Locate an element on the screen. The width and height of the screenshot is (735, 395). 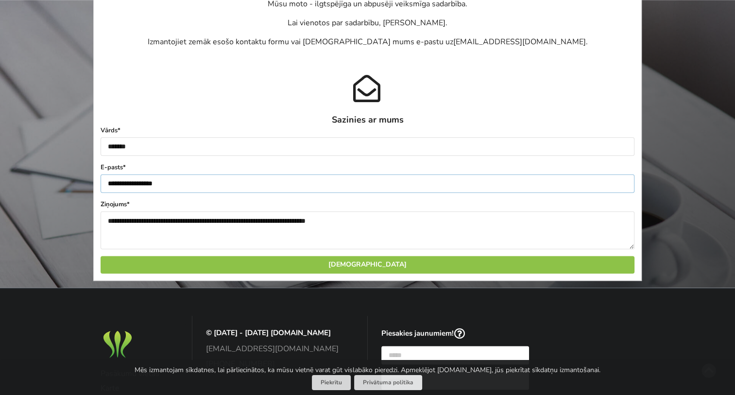
label: Vārds* is located at coordinates (367, 130).